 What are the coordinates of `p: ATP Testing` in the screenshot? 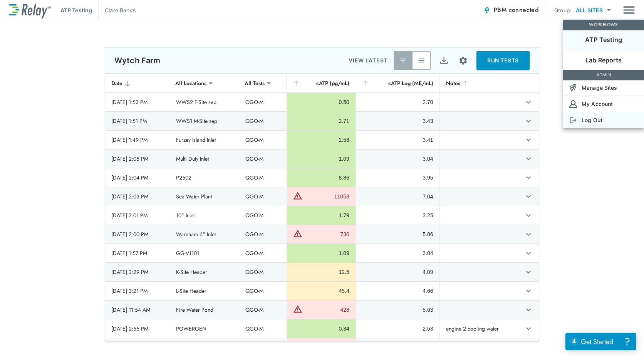 It's located at (604, 39).